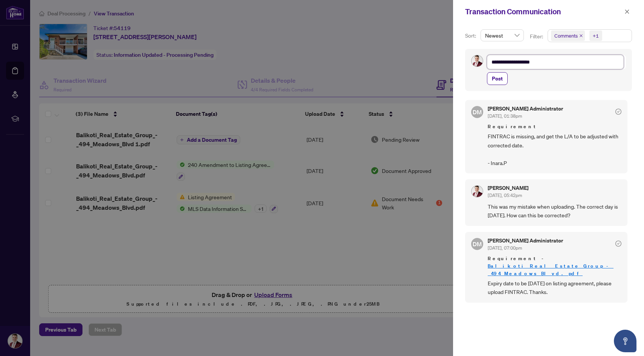 The image size is (644, 356). Describe the element at coordinates (554, 266) in the screenshot. I see `span: Requirement -` at that location.